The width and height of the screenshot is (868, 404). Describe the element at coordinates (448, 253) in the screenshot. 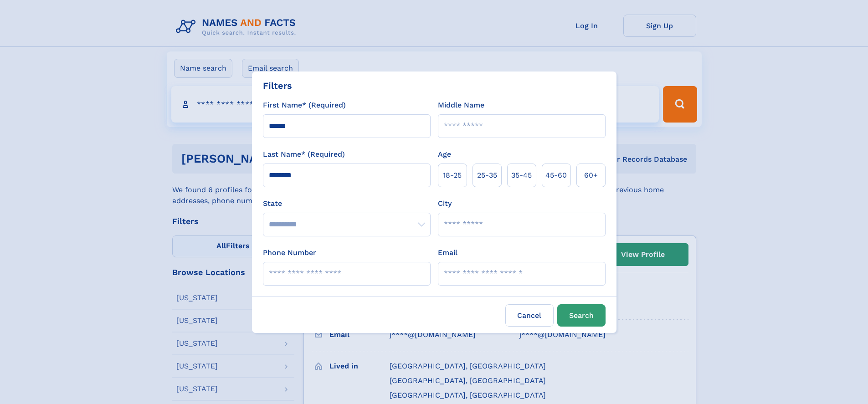

I see `label: Email` at that location.